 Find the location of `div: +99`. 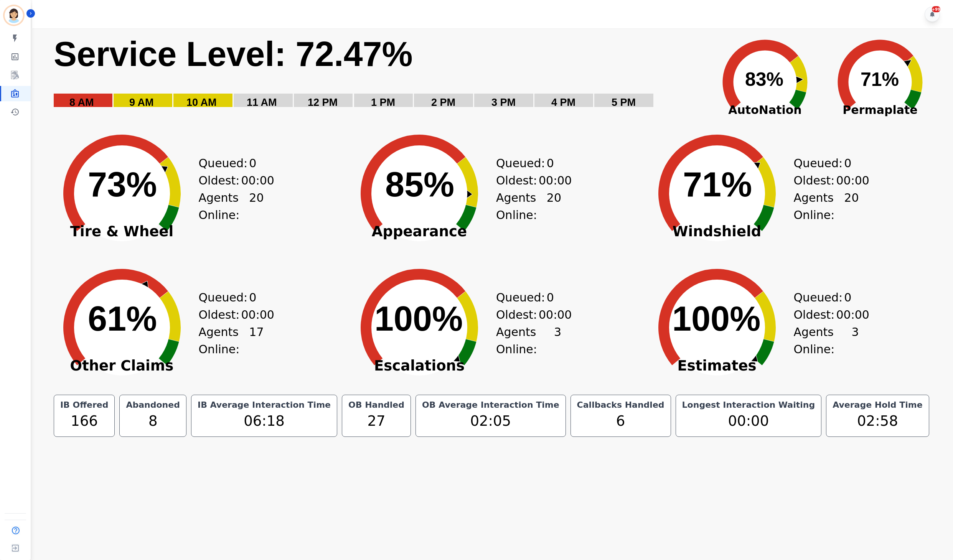

div: +99 is located at coordinates (936, 9).